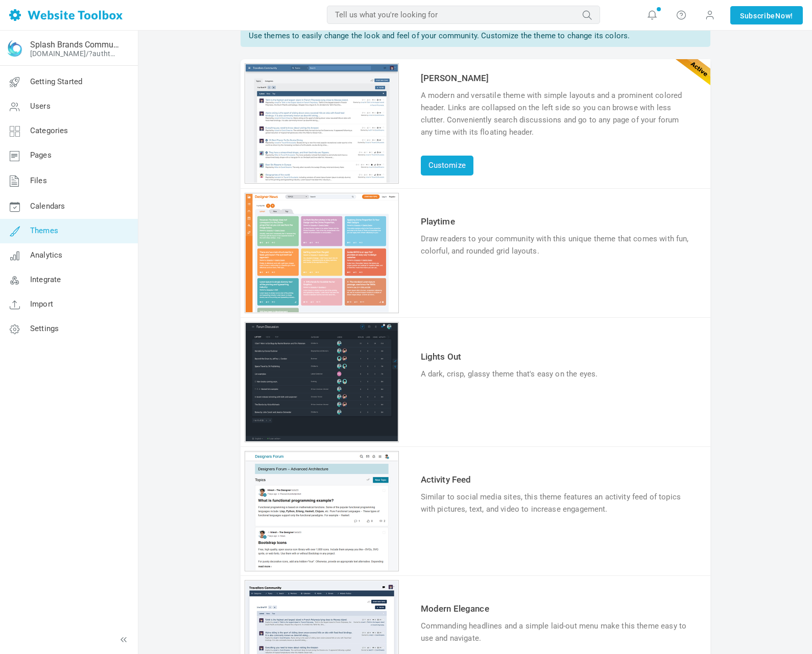 The width and height of the screenshot is (812, 654). Describe the element at coordinates (445, 480) in the screenshot. I see `a: Activity Feed` at that location.